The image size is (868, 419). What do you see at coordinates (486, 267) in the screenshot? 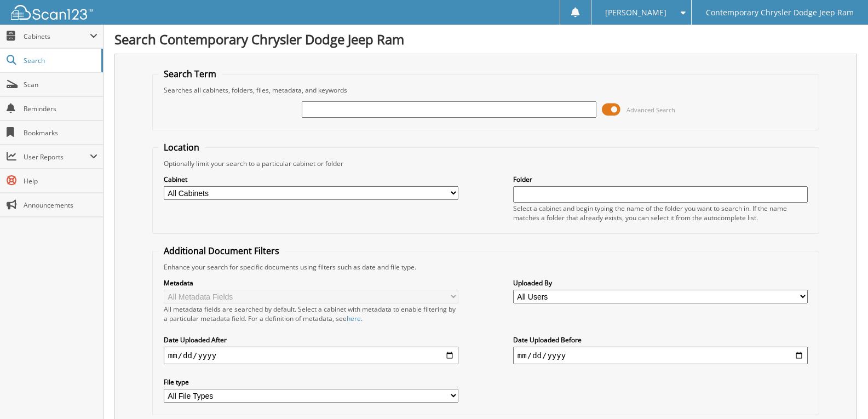
I see `div: Enhance your search for specific documents using filters such as date and file type.` at bounding box center [486, 267].